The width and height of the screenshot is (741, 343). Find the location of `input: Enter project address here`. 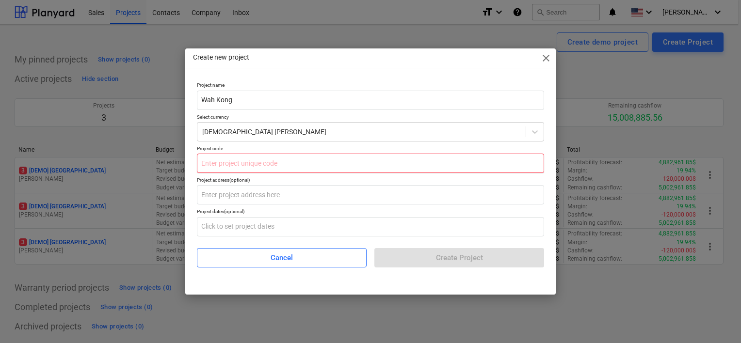

input: Enter project address here is located at coordinates (371, 195).